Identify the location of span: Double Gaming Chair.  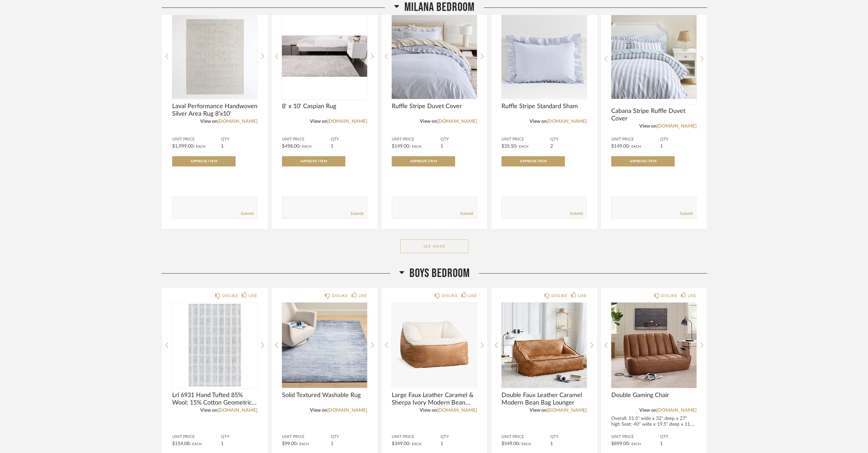
(654, 395).